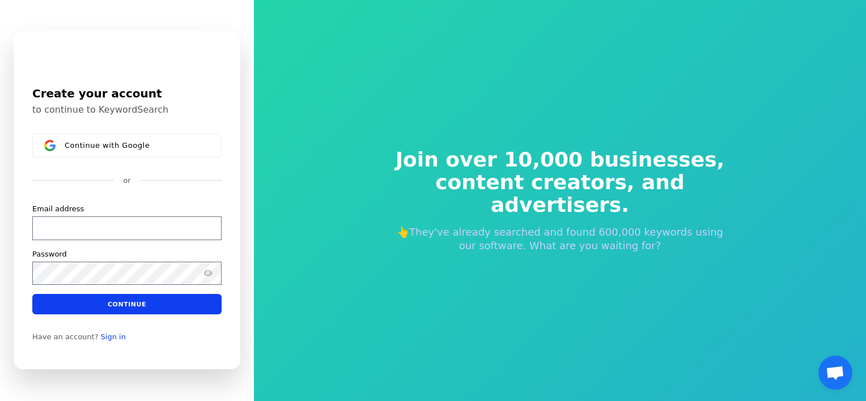  What do you see at coordinates (127, 146) in the screenshot?
I see `button: Sign in with GoogleContinue with Google` at bounding box center [127, 146].